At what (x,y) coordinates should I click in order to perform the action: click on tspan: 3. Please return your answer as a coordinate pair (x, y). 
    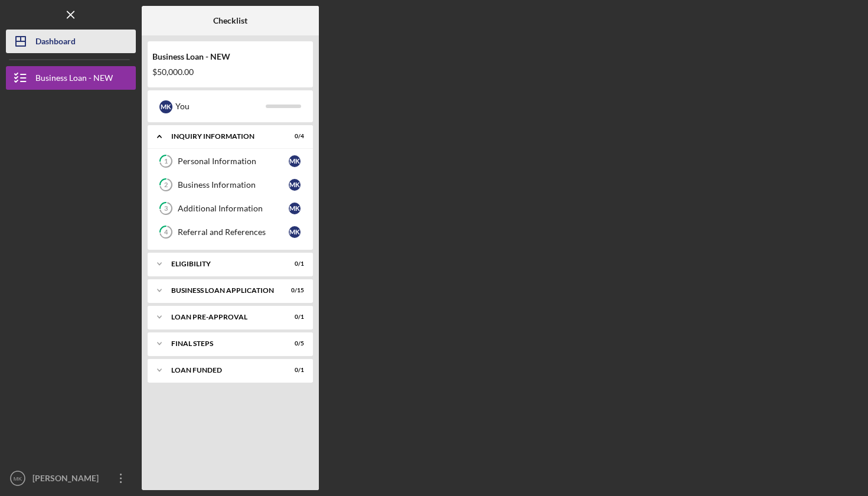
    Looking at the image, I should click on (166, 209).